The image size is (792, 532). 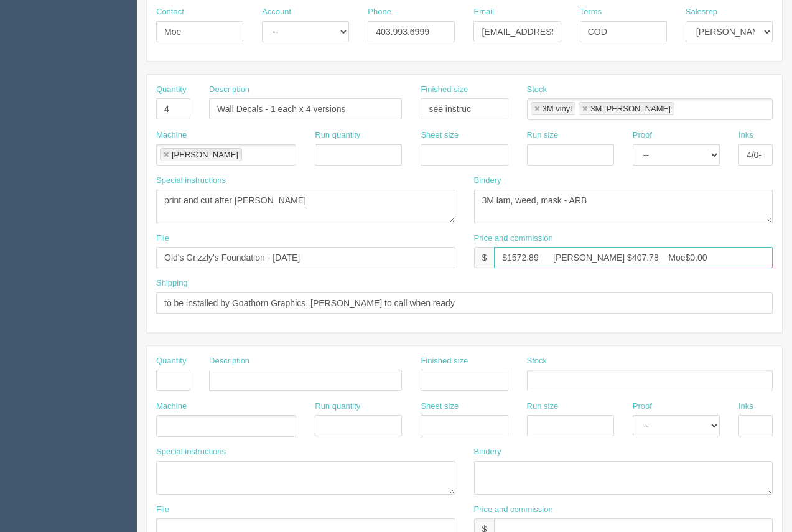 What do you see at coordinates (590, 12) in the screenshot?
I see `label: Terms` at bounding box center [590, 12].